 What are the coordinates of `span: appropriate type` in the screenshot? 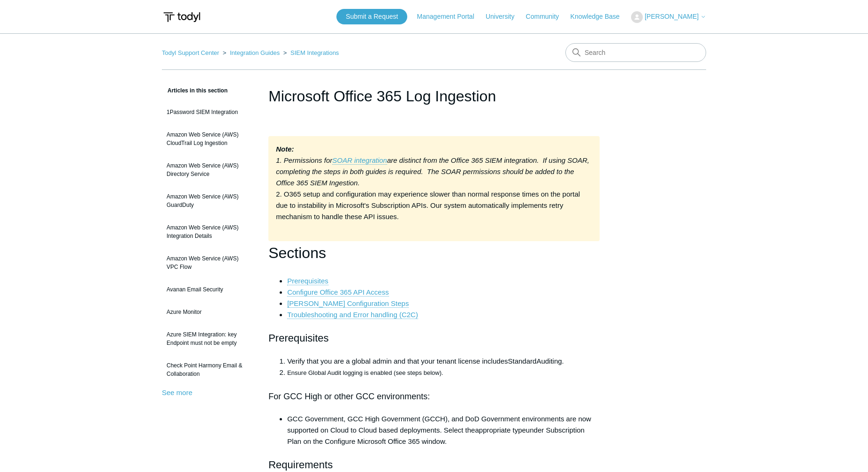 It's located at (500, 430).